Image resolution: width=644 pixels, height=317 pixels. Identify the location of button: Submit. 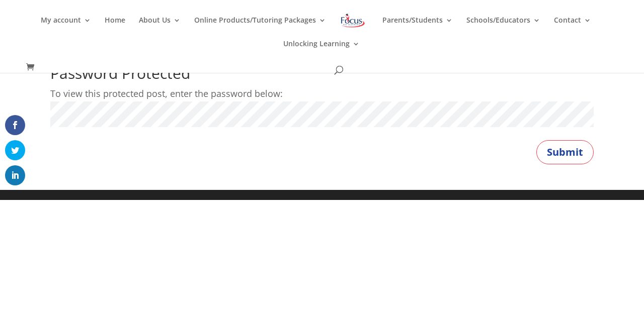
(565, 152).